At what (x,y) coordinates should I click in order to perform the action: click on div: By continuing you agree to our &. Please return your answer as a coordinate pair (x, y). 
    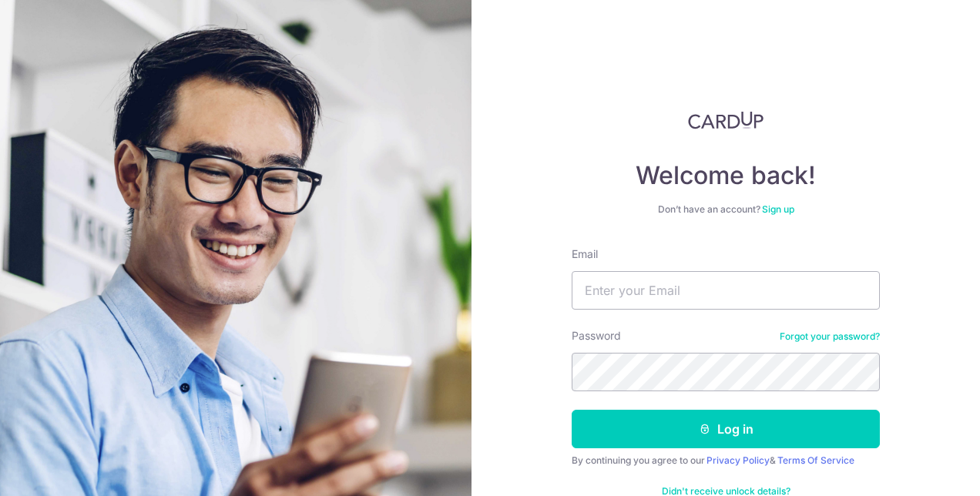
    Looking at the image, I should click on (726, 460).